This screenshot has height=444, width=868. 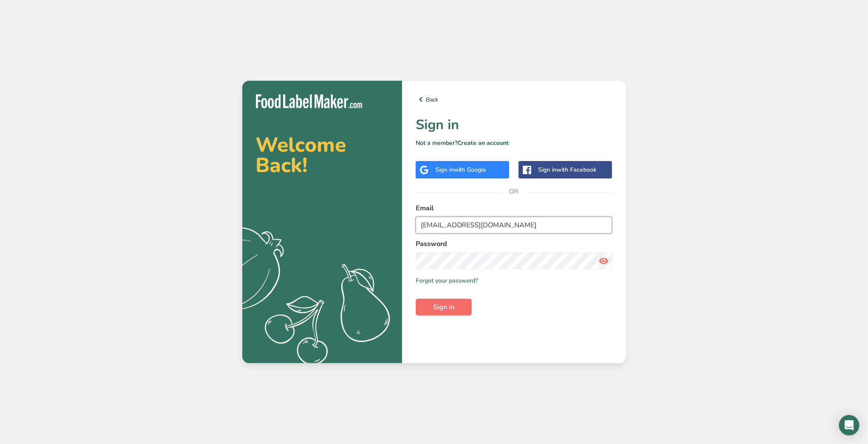 What do you see at coordinates (514, 208) in the screenshot?
I see `label: Email` at bounding box center [514, 208].